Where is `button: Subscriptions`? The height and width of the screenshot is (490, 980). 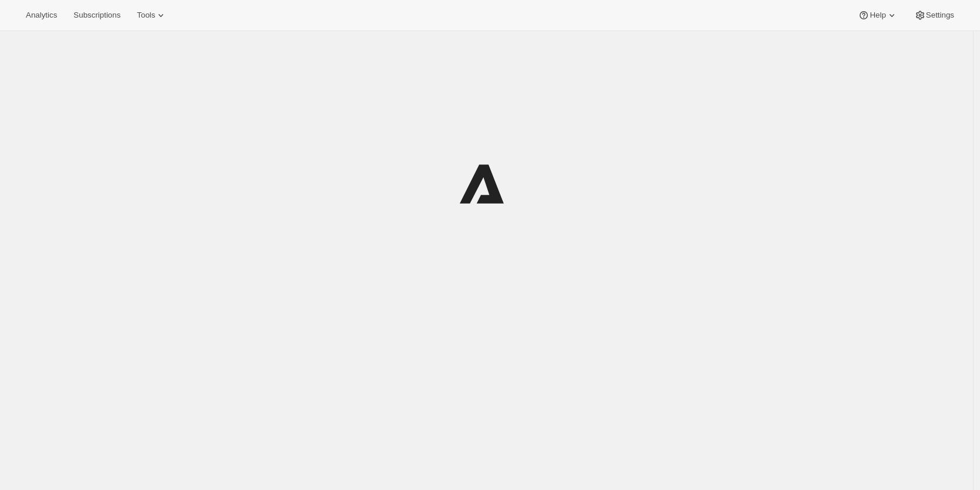
button: Subscriptions is located at coordinates (97, 15).